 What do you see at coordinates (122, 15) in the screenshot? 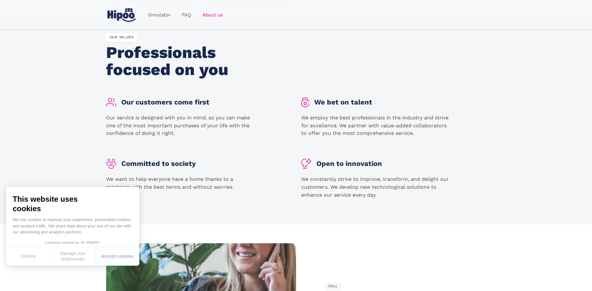
I see `a: home` at bounding box center [122, 15].